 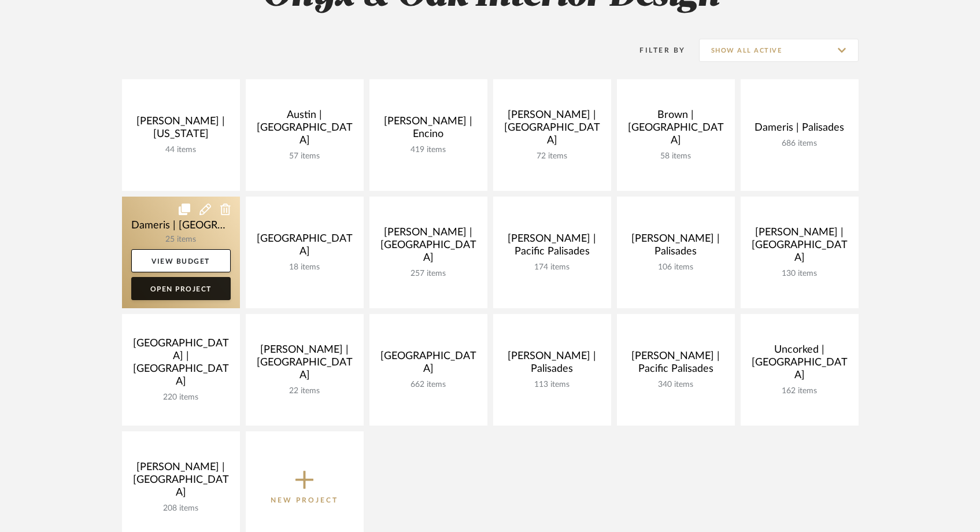 What do you see at coordinates (799, 391) in the screenshot?
I see `div: 162 items` at bounding box center [799, 391].